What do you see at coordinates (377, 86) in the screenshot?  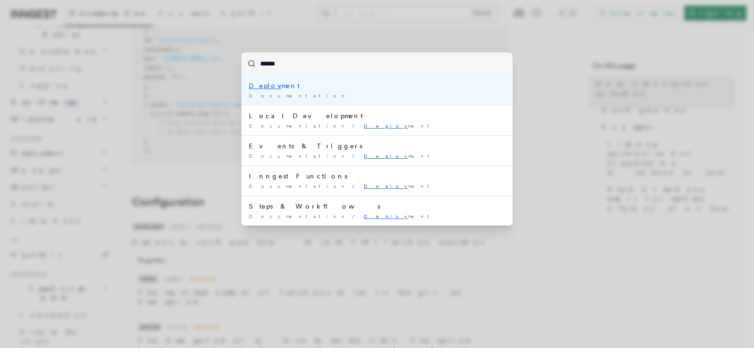 I see `div: ment` at bounding box center [377, 86].